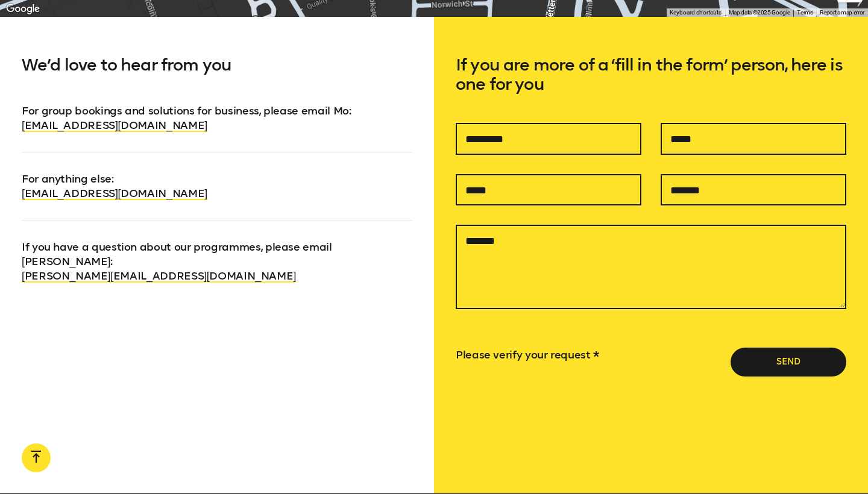  What do you see at coordinates (789, 362) in the screenshot?
I see `button: Send` at bounding box center [789, 362].